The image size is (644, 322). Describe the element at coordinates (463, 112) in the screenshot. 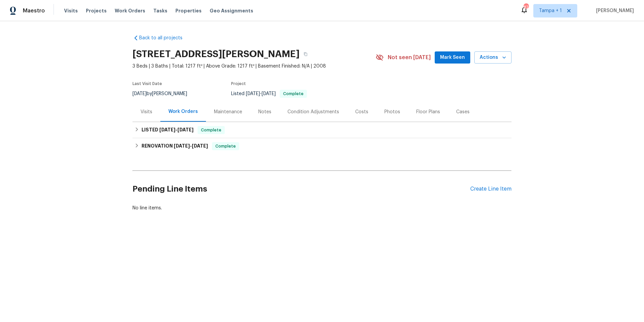

I see `div: Cases` at that location.